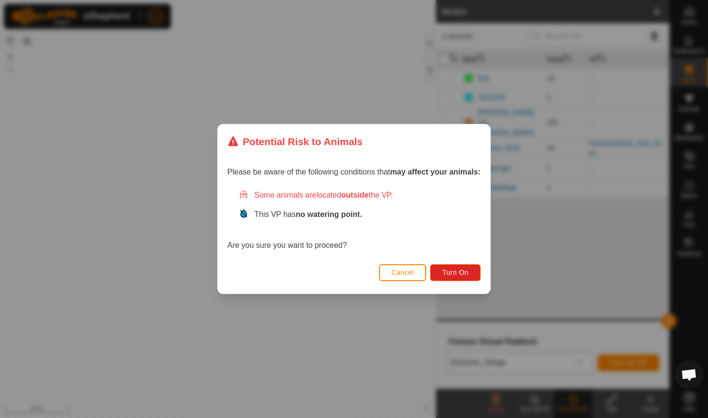 This screenshot has height=418, width=708. I want to click on span: This VP has, so click(308, 214).